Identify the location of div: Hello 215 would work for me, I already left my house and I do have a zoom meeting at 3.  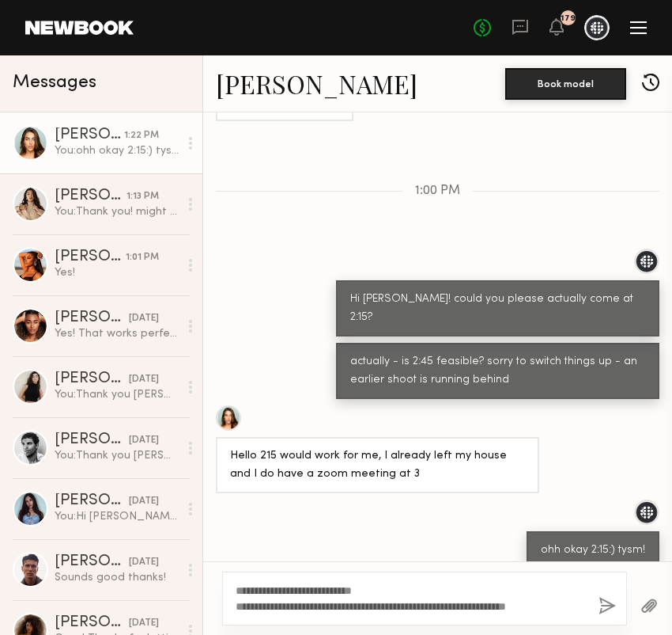
(377, 466).